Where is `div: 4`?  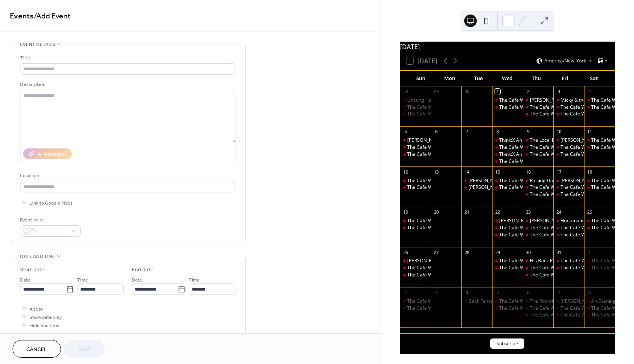
div: 4 is located at coordinates (589, 92).